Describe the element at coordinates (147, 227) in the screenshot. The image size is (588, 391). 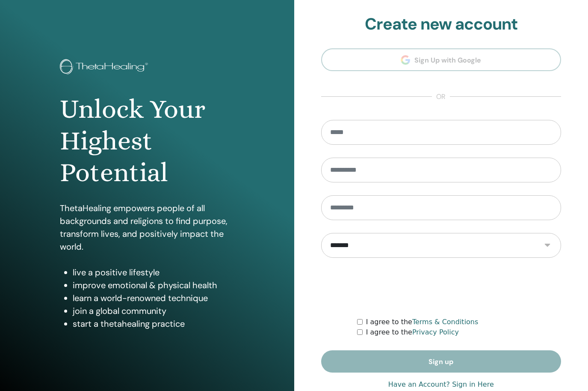
I see `p: ThetaHealing empowers people of all backgrounds and religions to find purpose, transform lives, a...` at that location.